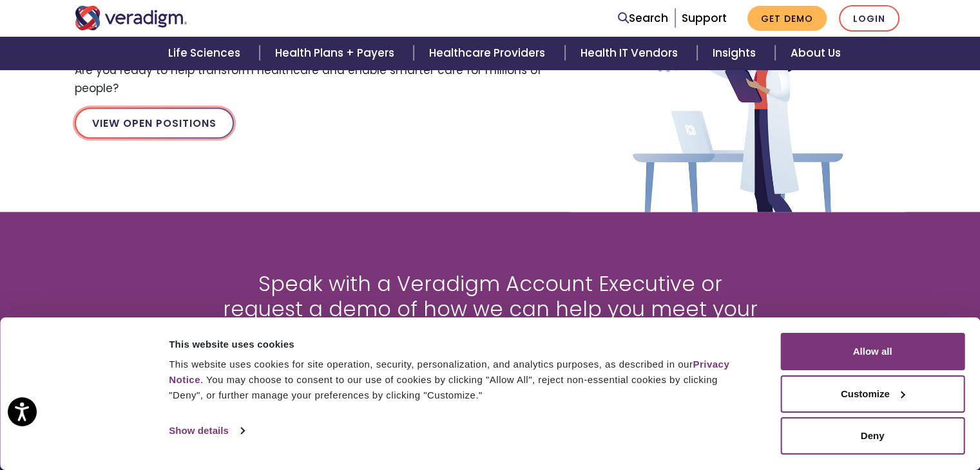 The width and height of the screenshot is (980, 470). Describe the element at coordinates (630, 53) in the screenshot. I see `a: Health IT Vendors` at that location.